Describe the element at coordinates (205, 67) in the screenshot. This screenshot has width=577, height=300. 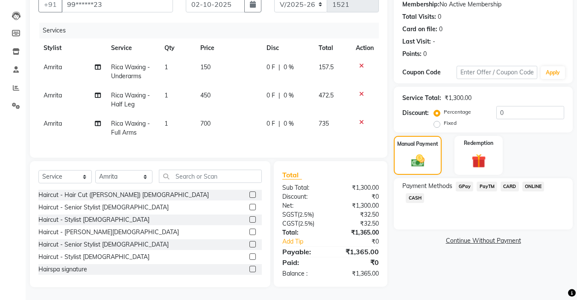
I see `span: 150` at that location.